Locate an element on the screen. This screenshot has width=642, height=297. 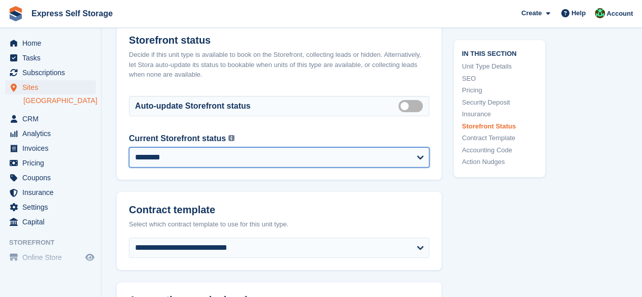
span: Settings is located at coordinates (53, 207).